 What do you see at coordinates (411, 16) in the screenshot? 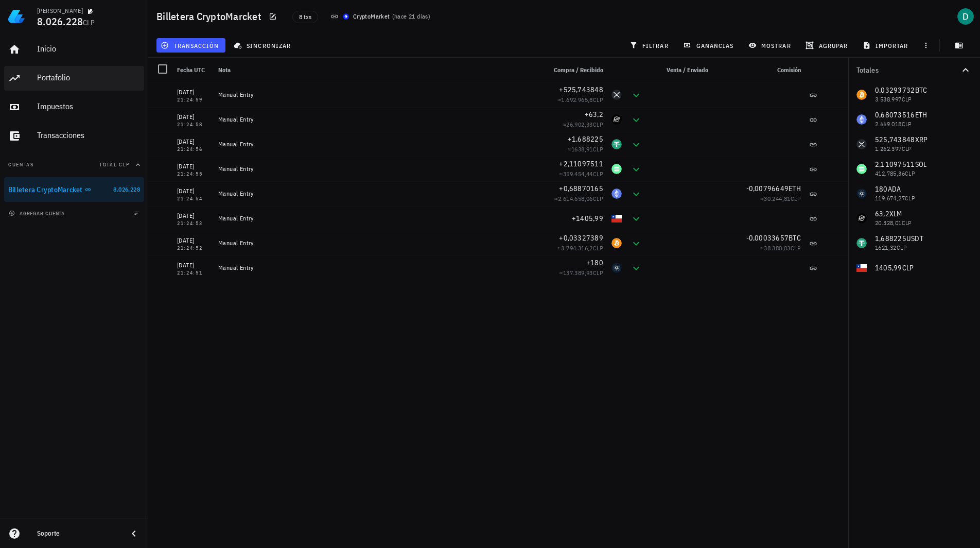
I see `span: hace 21 días` at bounding box center [411, 16].